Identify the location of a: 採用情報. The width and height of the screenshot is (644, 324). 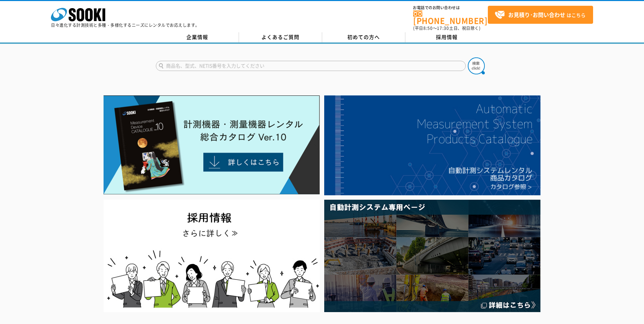
(447, 37).